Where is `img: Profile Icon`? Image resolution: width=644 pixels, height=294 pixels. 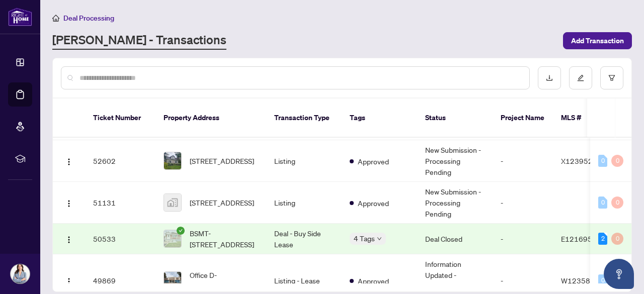 img: Profile Icon is located at coordinates (20, 274).